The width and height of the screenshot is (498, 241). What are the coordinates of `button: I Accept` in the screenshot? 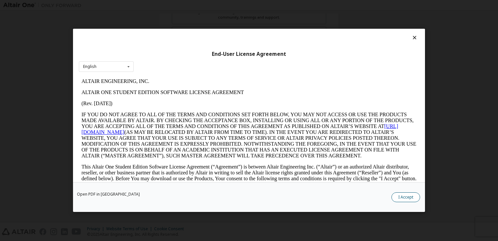 It's located at (406, 197).